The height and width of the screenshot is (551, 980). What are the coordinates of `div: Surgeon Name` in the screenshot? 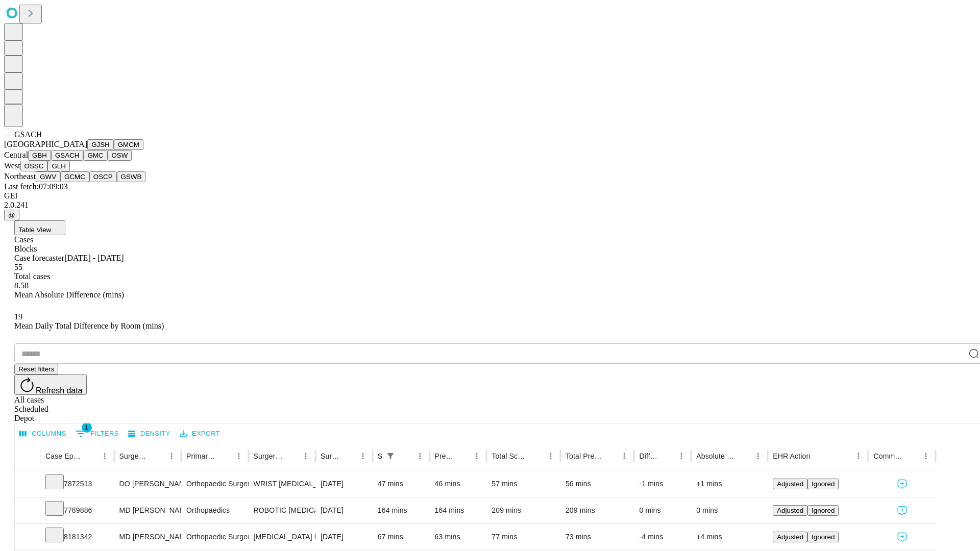 It's located at (134, 456).